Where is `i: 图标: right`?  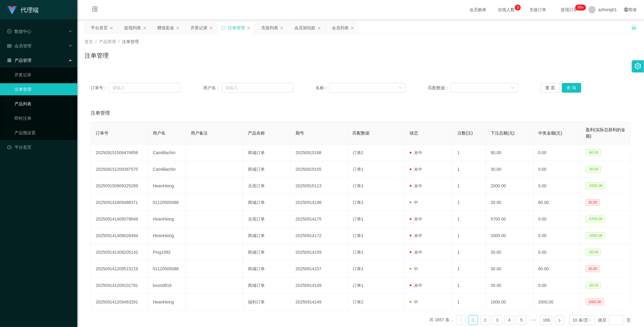
i: 图标: right is located at coordinates (560, 320).